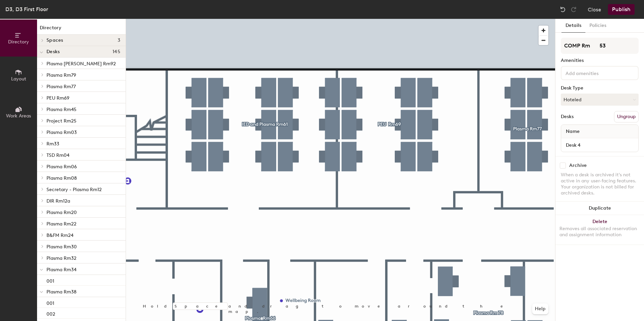  What do you see at coordinates (53, 144) in the screenshot?
I see `span: Rm33` at bounding box center [53, 144].